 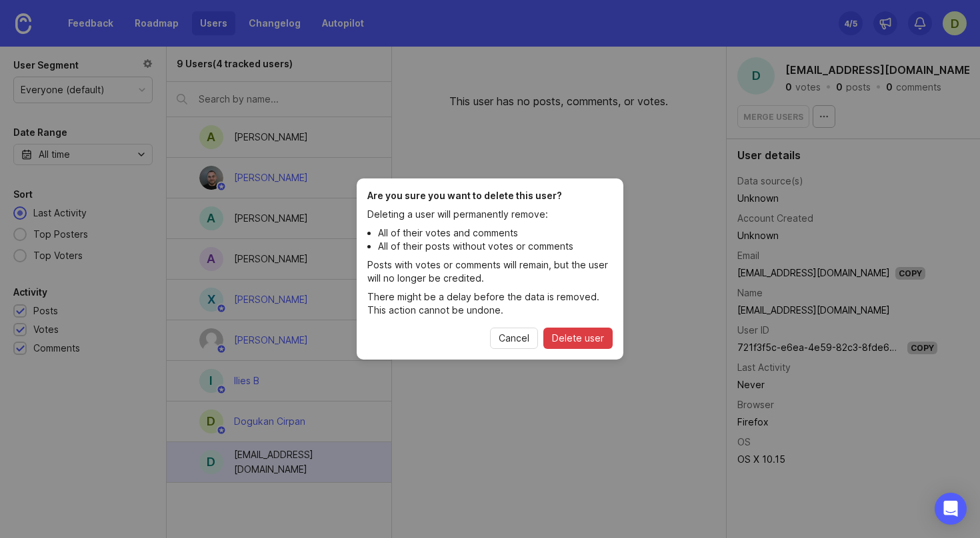 I want to click on p: Posts with votes or comments will remain, but the user will no longer be credited., so click(x=490, y=272).